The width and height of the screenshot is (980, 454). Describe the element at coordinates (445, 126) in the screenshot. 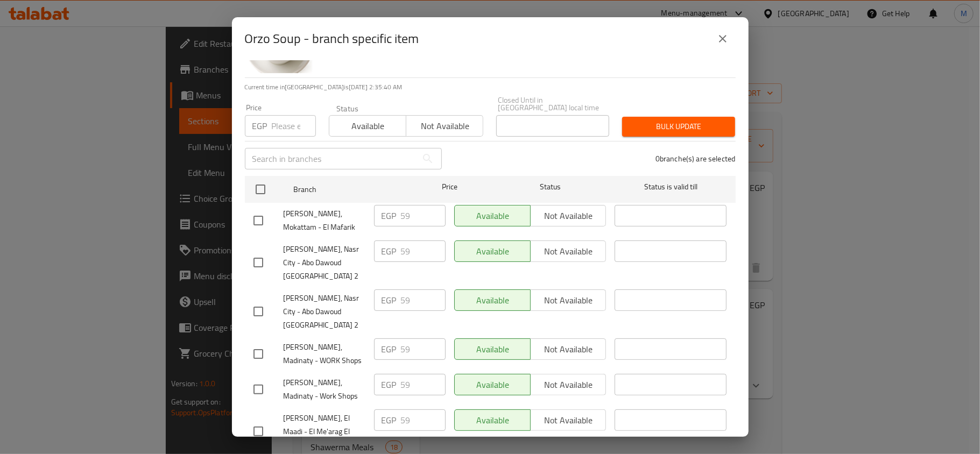

I see `button: Not available` at that location.